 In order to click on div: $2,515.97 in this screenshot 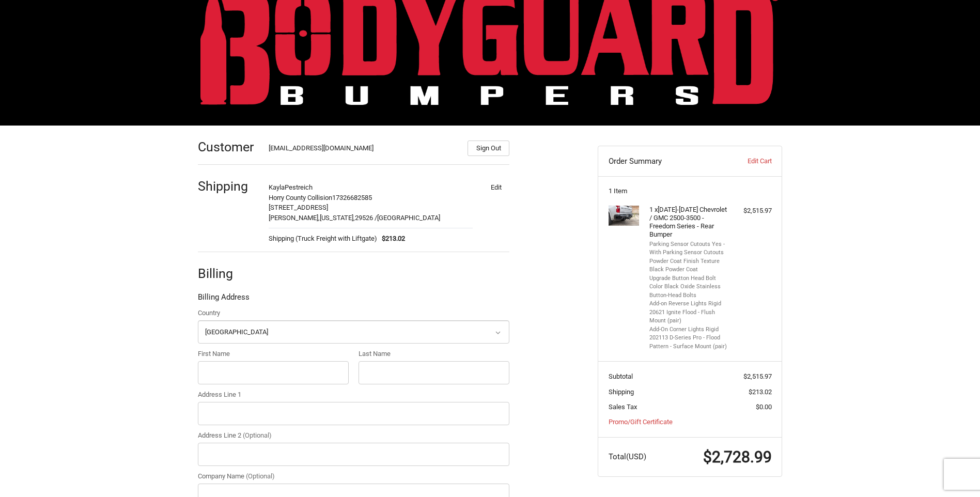, I will do `click(751, 211)`.